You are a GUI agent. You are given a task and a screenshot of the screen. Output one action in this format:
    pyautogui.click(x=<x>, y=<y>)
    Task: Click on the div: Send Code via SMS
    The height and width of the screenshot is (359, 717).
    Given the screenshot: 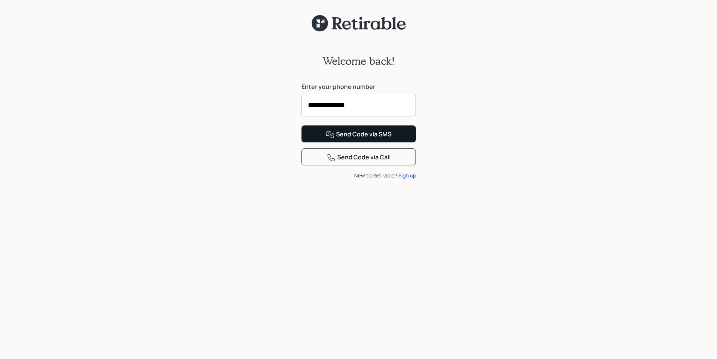 What is the action you would take?
    pyautogui.click(x=358, y=134)
    